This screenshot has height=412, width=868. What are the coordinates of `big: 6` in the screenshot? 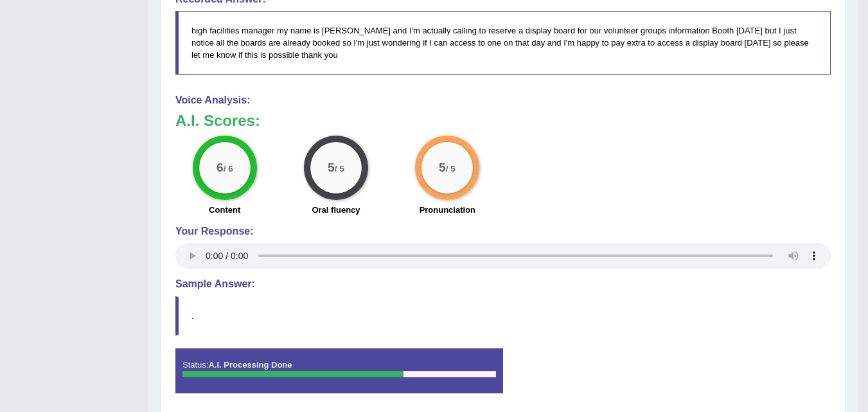 It's located at (220, 168).